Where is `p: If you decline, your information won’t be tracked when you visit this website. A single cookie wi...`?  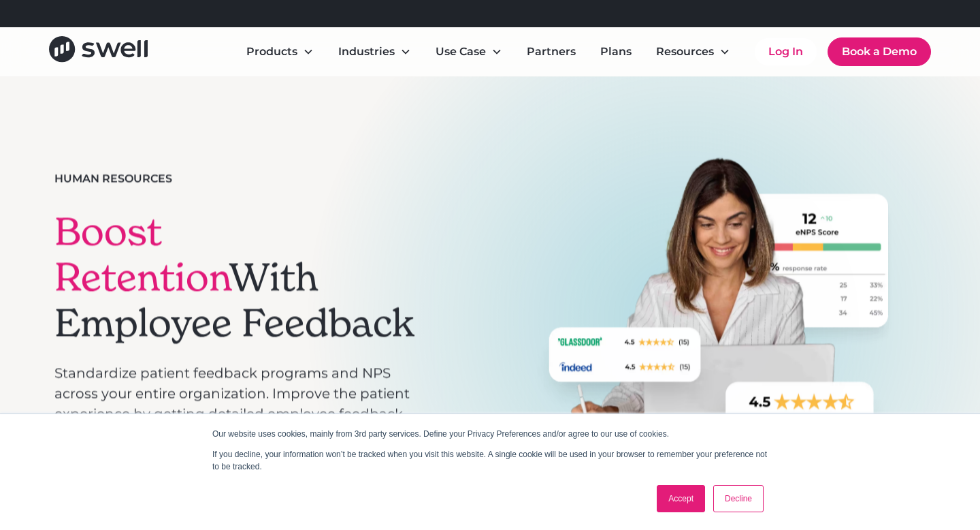 p: If you decline, your information won’t be tracked when you visit this website. A single cookie wi... is located at coordinates (490, 460).